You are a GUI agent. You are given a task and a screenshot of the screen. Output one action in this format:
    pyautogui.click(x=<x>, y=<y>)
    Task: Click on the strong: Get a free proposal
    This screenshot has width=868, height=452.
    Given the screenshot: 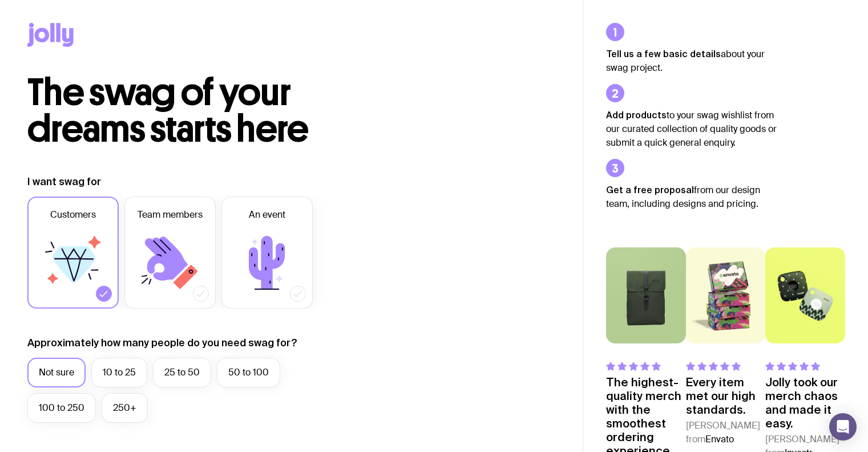 What is the action you would take?
    pyautogui.click(x=650, y=189)
    